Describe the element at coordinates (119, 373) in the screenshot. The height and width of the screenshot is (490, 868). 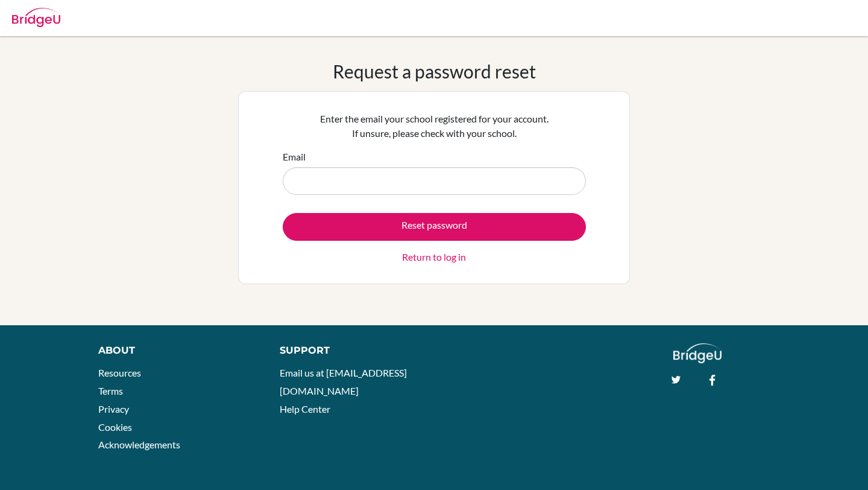
I see `a: Resources` at that location.